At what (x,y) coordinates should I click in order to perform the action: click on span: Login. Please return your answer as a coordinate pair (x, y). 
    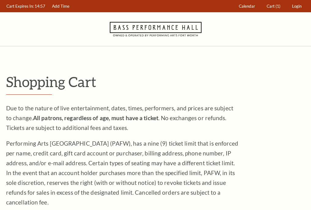
    Looking at the image, I should click on (297, 6).